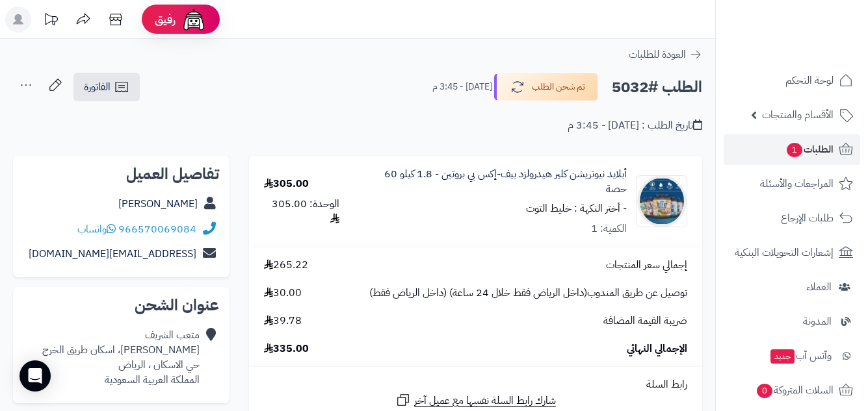 The height and width of the screenshot is (411, 868). I want to click on a: تحديثات المنصة, so click(51, 21).